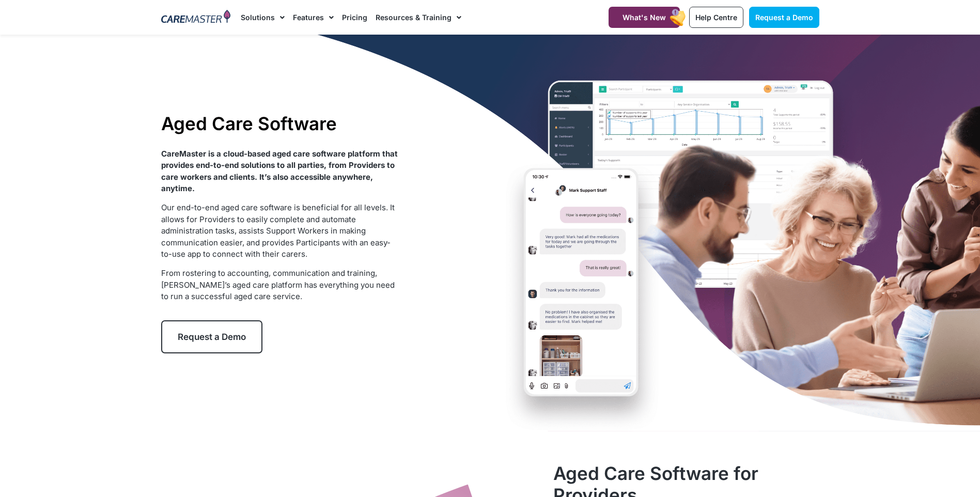 This screenshot has width=980, height=497. I want to click on span: Our end-to-end aged care software is beneficial for all levels. It allows for Providers to easily..., so click(278, 231).